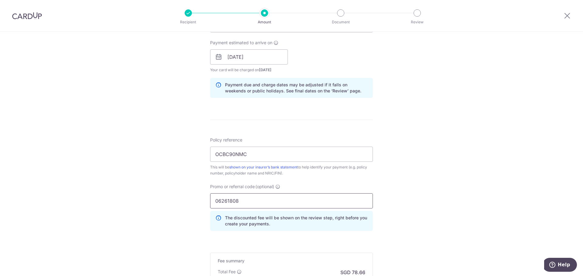 This screenshot has width=583, height=276. I want to click on p: Recipient, so click(188, 22).